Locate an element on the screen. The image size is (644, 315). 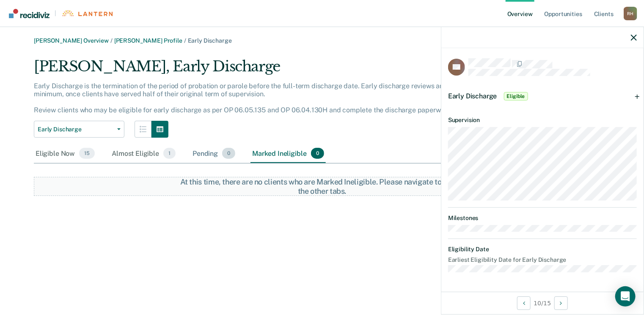
div: At this time, there are no clients who are Marked Ineligible. Please navigate to one of the other... is located at coordinates (322, 186).